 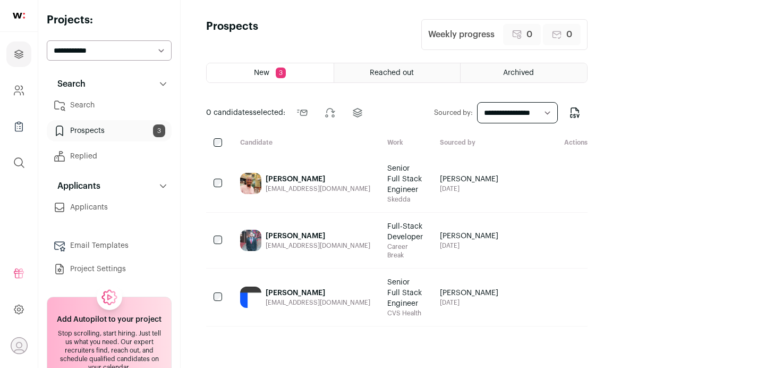 What do you see at coordinates (75, 186) in the screenshot?
I see `p: Applicants` at bounding box center [75, 186].